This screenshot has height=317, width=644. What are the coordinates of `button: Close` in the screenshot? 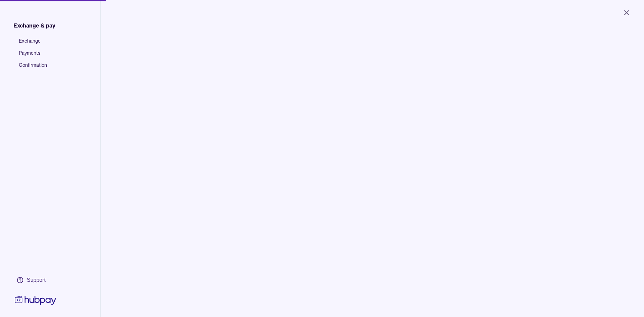 It's located at (626, 13).